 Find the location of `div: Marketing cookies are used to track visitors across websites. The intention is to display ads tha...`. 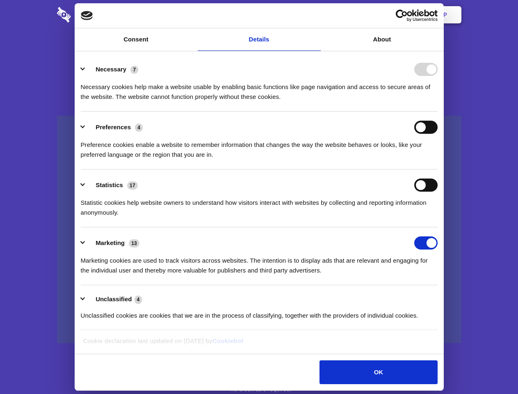

div: Marketing cookies are used to track visitors across websites. The intention is to display ads tha... is located at coordinates (259, 262).